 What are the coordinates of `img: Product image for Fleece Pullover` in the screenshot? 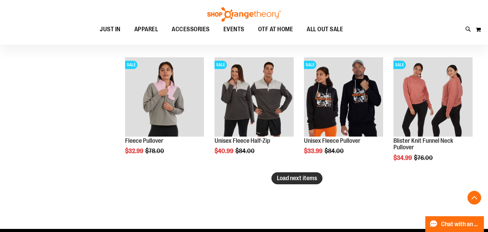 It's located at (165, 97).